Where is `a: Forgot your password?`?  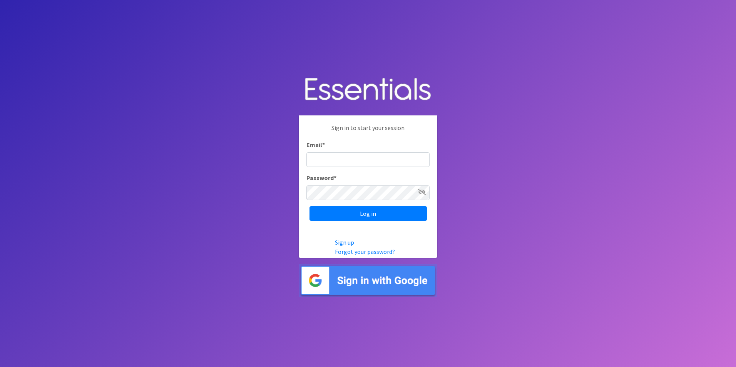
a: Forgot your password? is located at coordinates (365, 252).